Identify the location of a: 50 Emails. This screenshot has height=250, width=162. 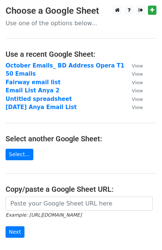
(20, 74).